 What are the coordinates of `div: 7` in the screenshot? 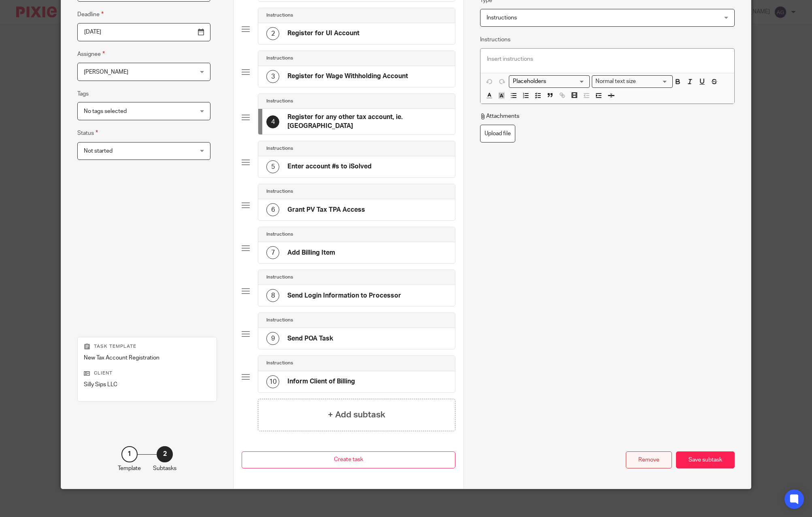 It's located at (273, 253).